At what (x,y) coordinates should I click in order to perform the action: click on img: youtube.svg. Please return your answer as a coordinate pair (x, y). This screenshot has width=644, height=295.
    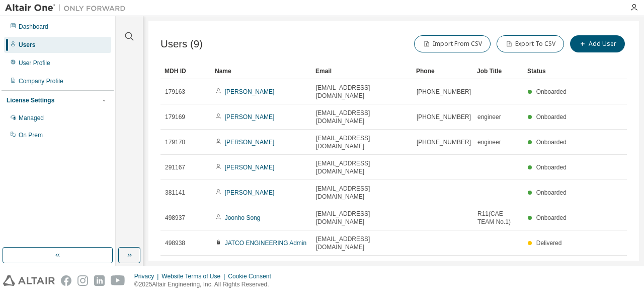
    Looking at the image, I should click on (118, 280).